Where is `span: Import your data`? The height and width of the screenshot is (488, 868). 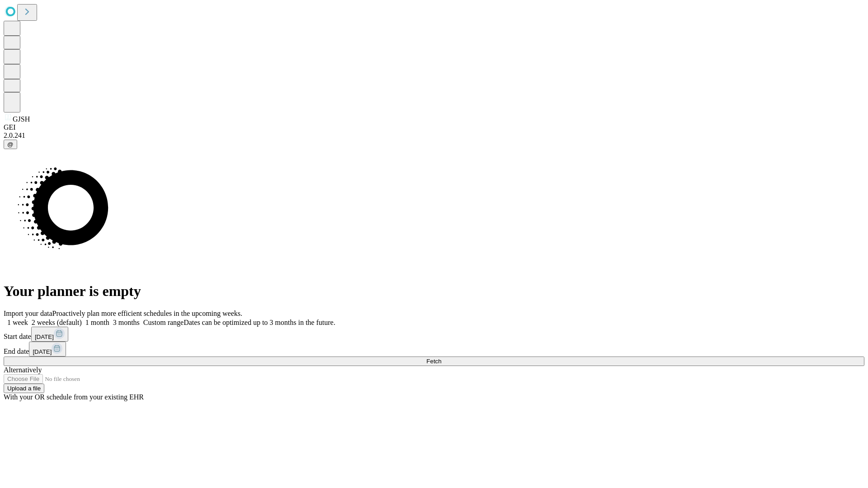 span: Import your data is located at coordinates (28, 313).